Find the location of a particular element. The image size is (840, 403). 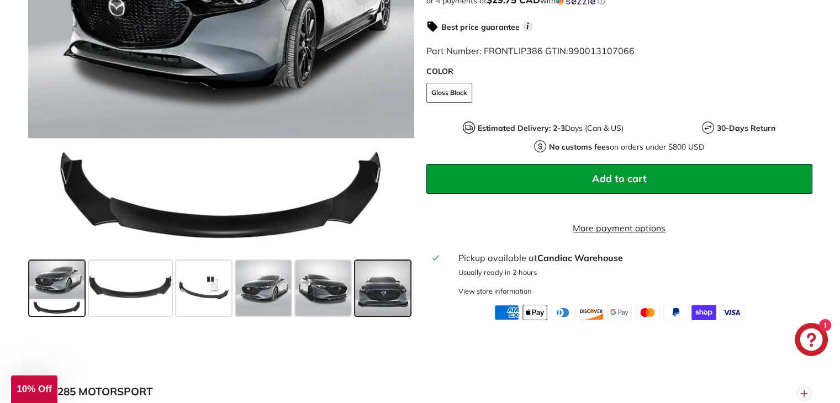

img: apple_pay is located at coordinates (535, 313).